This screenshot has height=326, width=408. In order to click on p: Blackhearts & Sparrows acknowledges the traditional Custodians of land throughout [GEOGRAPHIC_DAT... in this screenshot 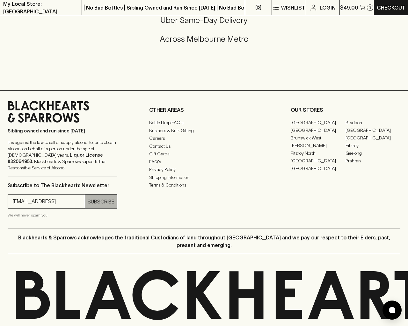, I will do `click(204, 242)`.